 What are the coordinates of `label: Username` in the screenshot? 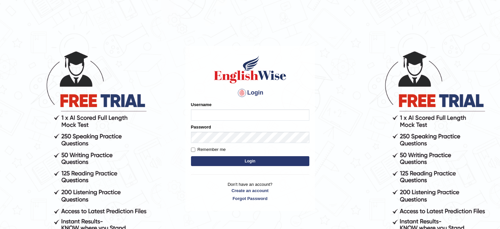 It's located at (201, 104).